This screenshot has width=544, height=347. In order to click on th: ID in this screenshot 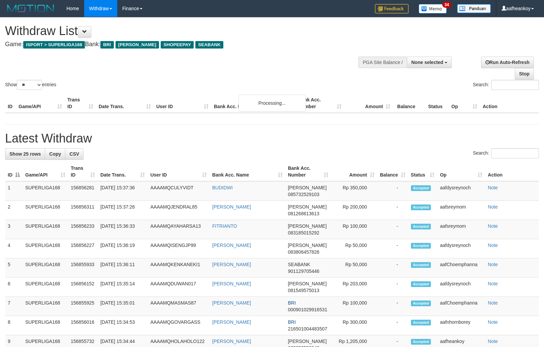, I will do `click(10, 103)`.